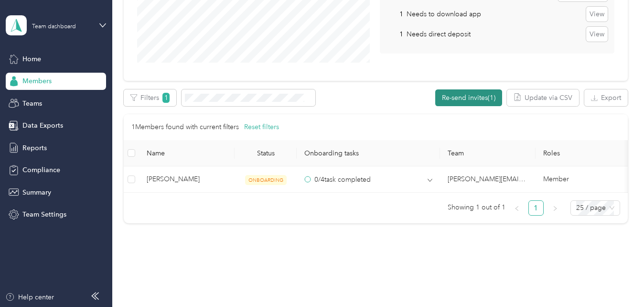 Image resolution: width=644 pixels, height=307 pixels. What do you see at coordinates (42, 125) in the screenshot?
I see `span: Data Exports` at bounding box center [42, 125].